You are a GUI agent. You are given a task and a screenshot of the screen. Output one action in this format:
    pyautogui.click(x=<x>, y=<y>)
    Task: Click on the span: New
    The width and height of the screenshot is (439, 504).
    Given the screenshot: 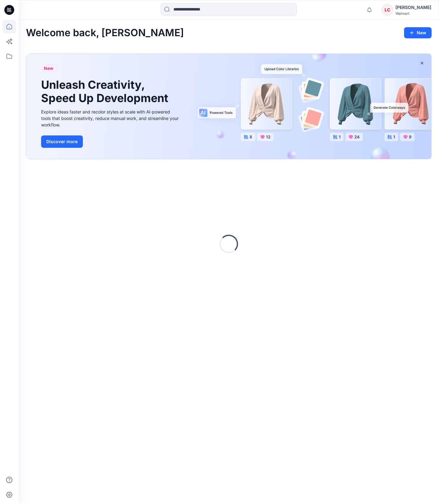 What is the action you would take?
    pyautogui.click(x=49, y=68)
    